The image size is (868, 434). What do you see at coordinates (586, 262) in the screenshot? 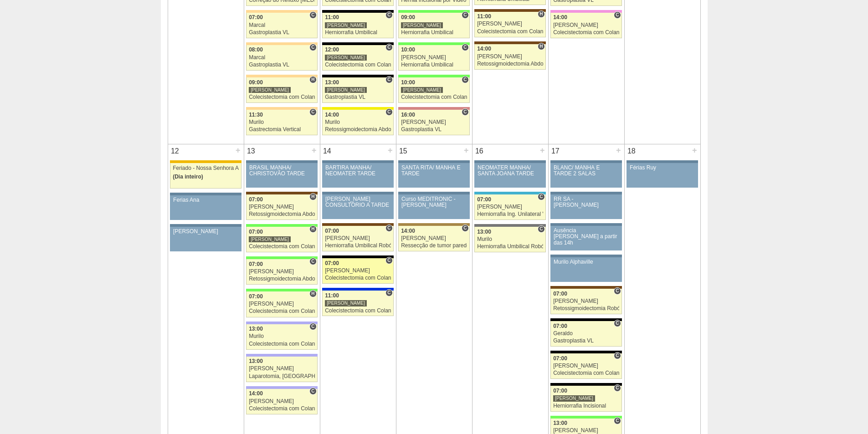
I see `div: Murilo Alphaville` at bounding box center [586, 262].